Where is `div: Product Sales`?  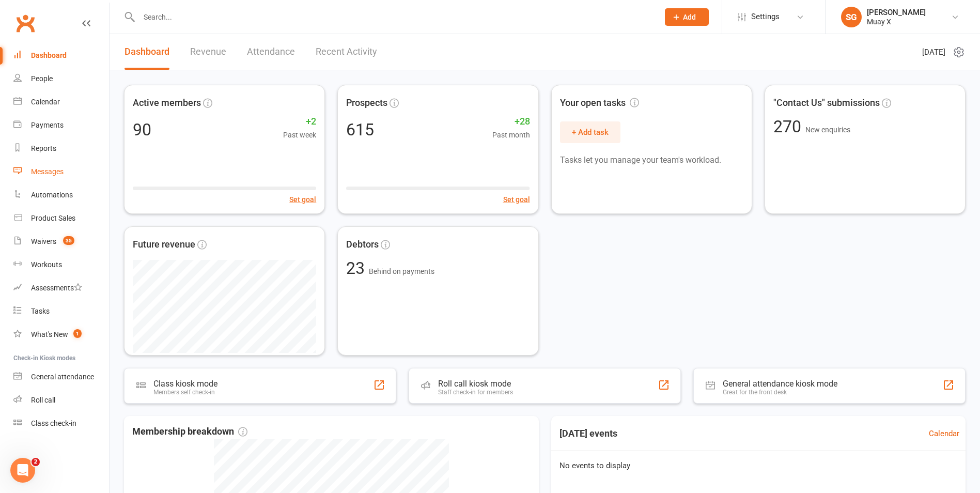
div: Product Sales is located at coordinates (53, 218).